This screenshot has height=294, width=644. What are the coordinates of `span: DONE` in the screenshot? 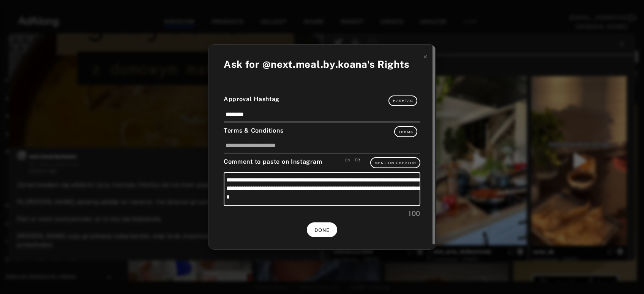 It's located at (322, 231).